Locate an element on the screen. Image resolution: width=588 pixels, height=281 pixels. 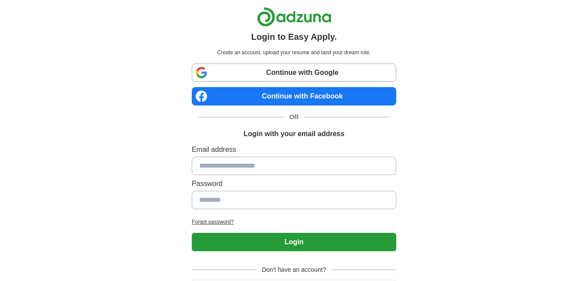
label: Email address is located at coordinates (294, 150).